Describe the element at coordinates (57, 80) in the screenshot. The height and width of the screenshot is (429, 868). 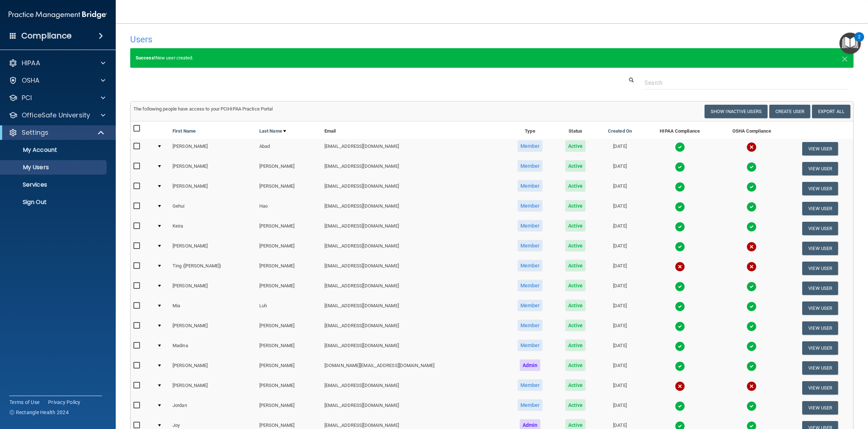
I see `a: OSHA` at that location.